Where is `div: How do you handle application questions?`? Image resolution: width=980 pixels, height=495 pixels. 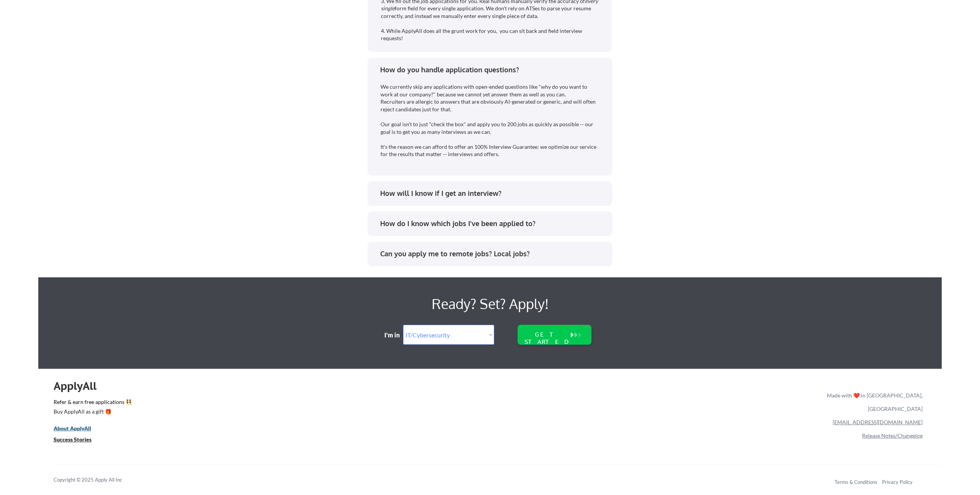 div: How do you handle application questions? is located at coordinates (492, 69).